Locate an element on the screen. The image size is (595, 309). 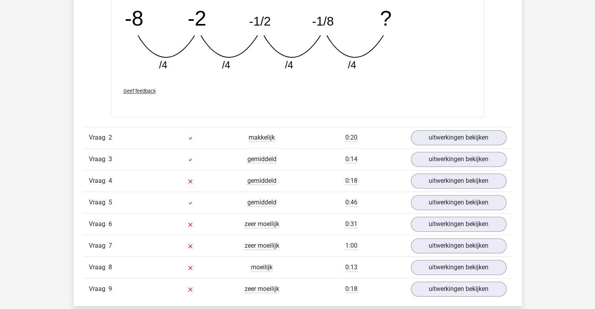
span: 0:14 is located at coordinates (351, 159).